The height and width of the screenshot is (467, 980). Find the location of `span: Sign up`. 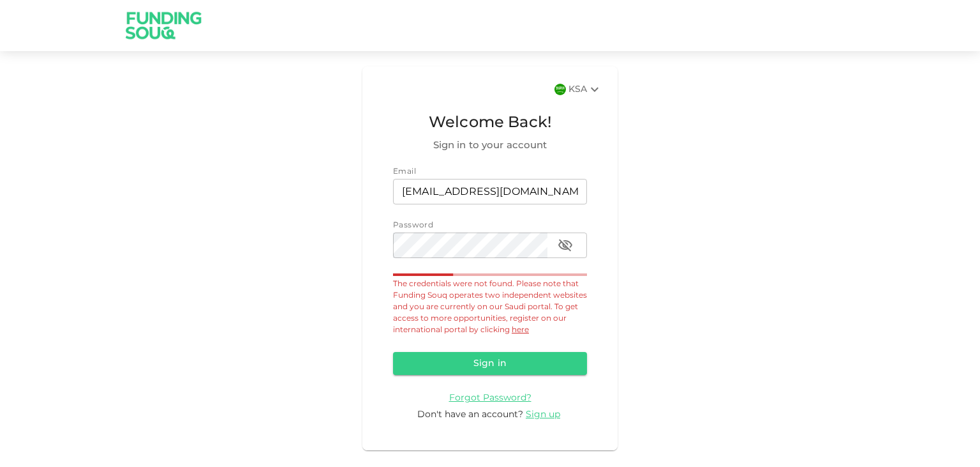

span: Sign up is located at coordinates (543, 415).